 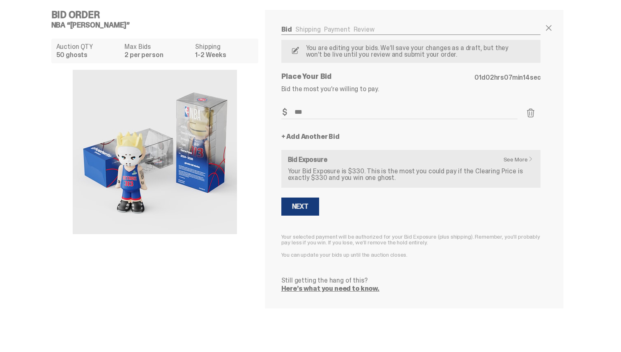 I want to click on dd: 50 ghosts, so click(x=88, y=55).